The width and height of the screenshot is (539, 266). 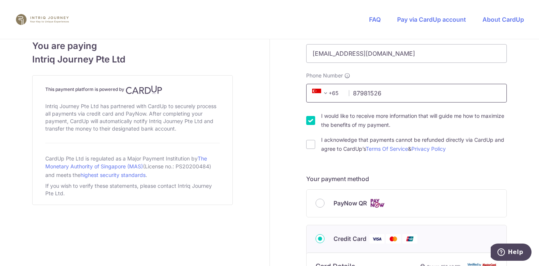 I want to click on a: FAQ, so click(x=375, y=19).